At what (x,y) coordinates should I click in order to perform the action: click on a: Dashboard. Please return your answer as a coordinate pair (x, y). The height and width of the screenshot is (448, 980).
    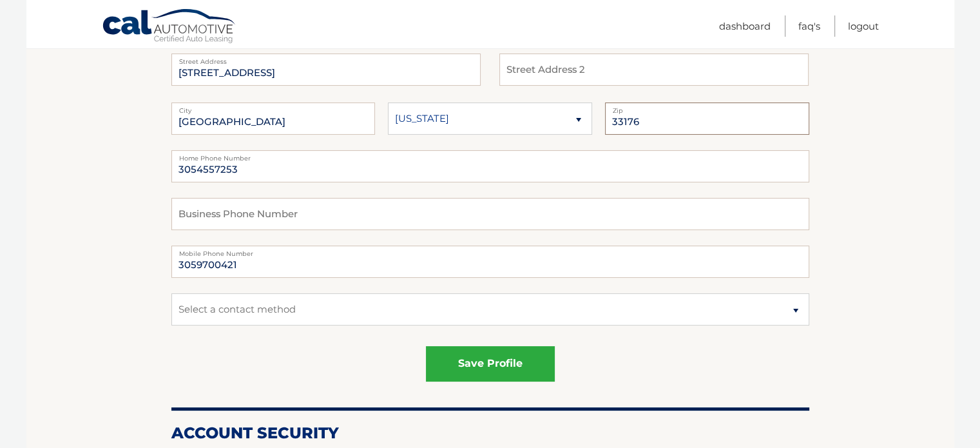
    Looking at the image, I should click on (745, 26).